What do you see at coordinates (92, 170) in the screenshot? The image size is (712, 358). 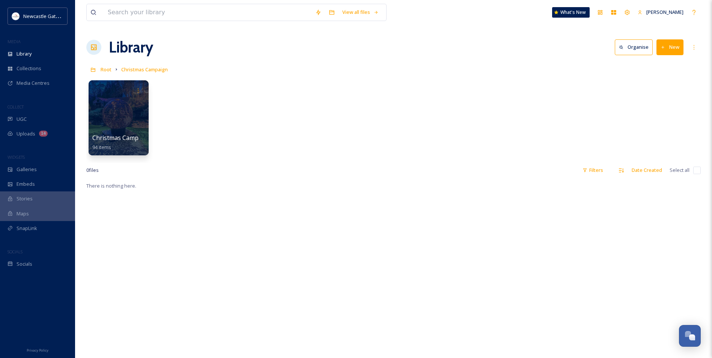 I see `span: 0 file s` at bounding box center [92, 170].